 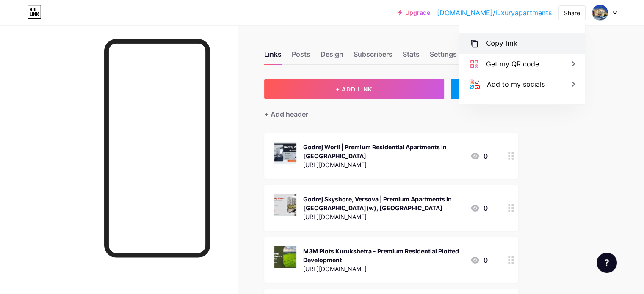 What do you see at coordinates (285, 153) in the screenshot?
I see `img: Godrej Worli | Premium Residential Apartments In Mumbai` at bounding box center [285, 153].